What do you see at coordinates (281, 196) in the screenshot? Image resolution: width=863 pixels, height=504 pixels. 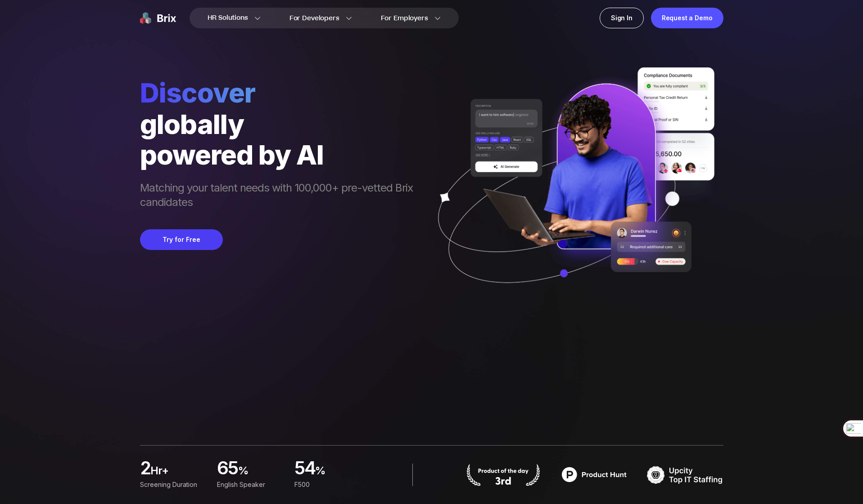 I see `span: Matching your talent needs with 100,000+ pre-vetted Brix candidates` at bounding box center [281, 196].